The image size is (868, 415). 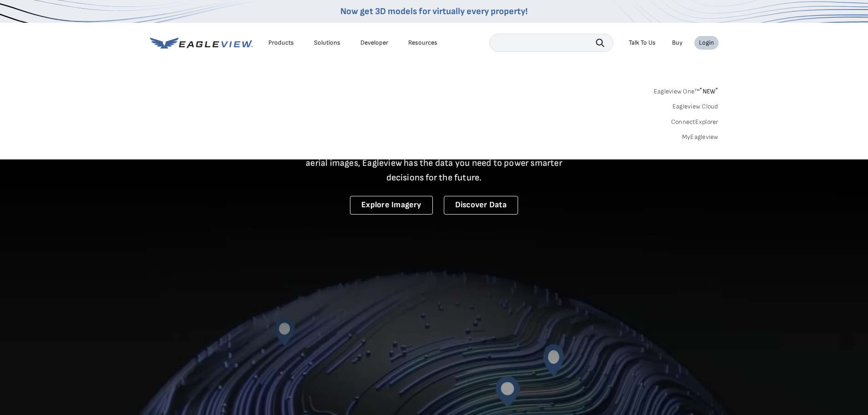 I want to click on a: ConnectExplorer, so click(x=695, y=122).